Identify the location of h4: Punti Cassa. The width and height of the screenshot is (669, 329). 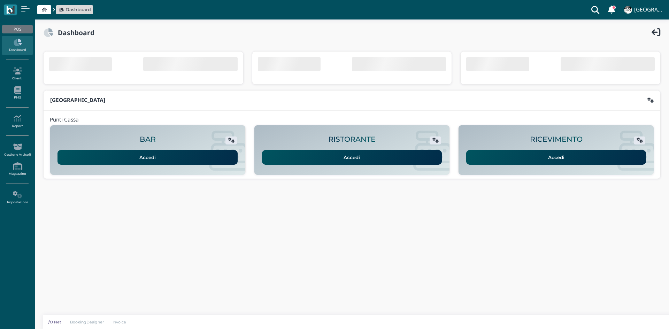
(64, 120).